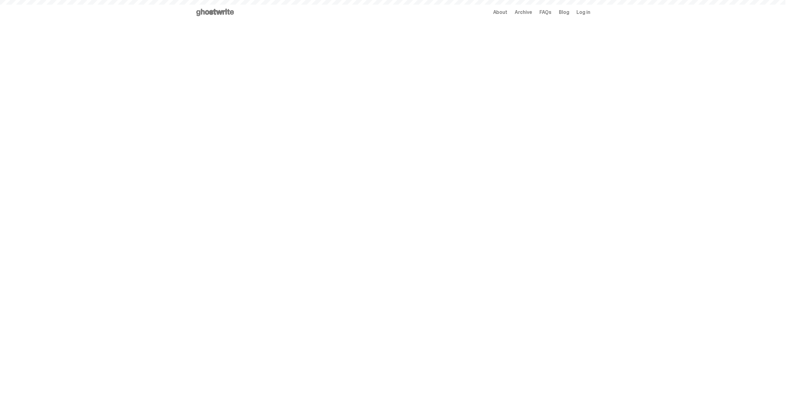 This screenshot has height=420, width=790. Describe the element at coordinates (545, 12) in the screenshot. I see `a: FAQs` at that location.